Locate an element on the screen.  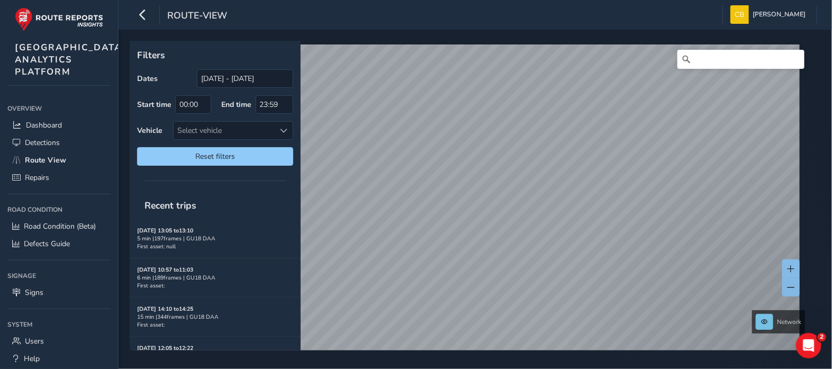
div: Overview is located at coordinates (59, 109).